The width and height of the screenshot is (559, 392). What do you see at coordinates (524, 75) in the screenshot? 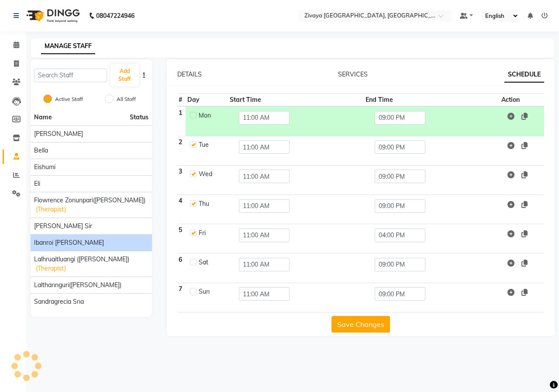
I see `a: SCHEDULE` at bounding box center [524, 75].